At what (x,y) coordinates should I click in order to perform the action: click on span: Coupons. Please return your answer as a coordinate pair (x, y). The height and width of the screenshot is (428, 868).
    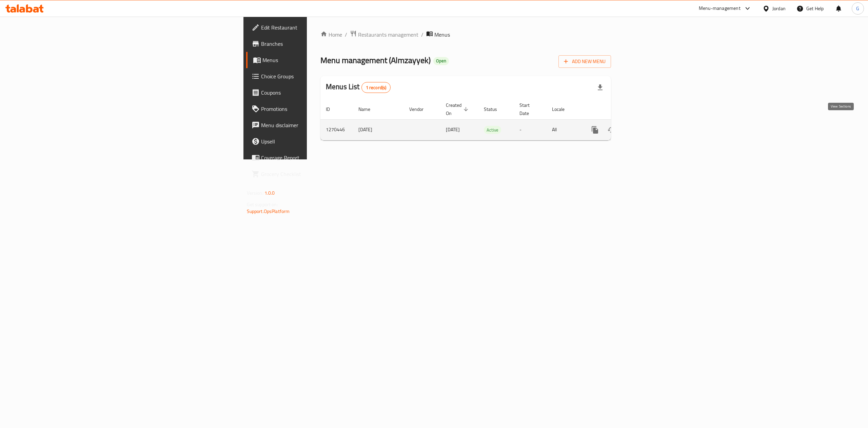
    Looking at the image, I should click on (322, 92).